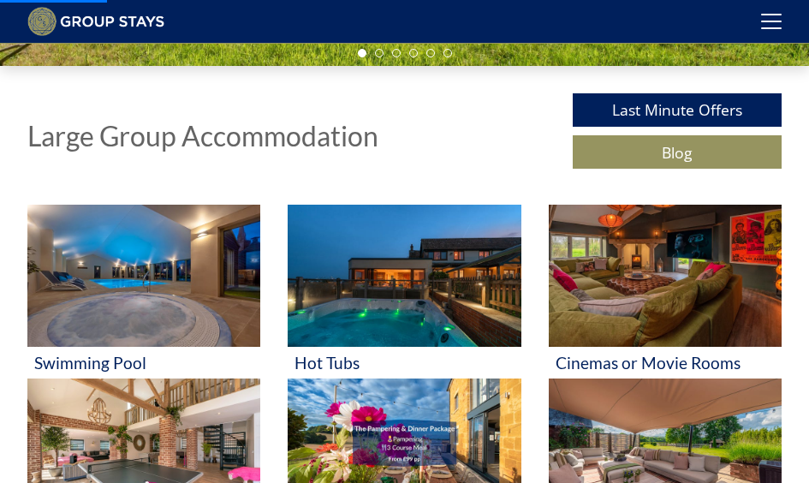  What do you see at coordinates (144, 362) in the screenshot?
I see `h3: Swimming Pool` at bounding box center [144, 362].